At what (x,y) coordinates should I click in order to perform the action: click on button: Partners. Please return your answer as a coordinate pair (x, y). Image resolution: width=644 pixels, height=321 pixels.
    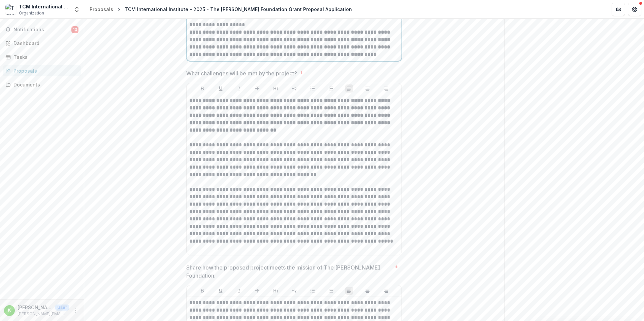
    Looking at the image, I should click on (618, 9).